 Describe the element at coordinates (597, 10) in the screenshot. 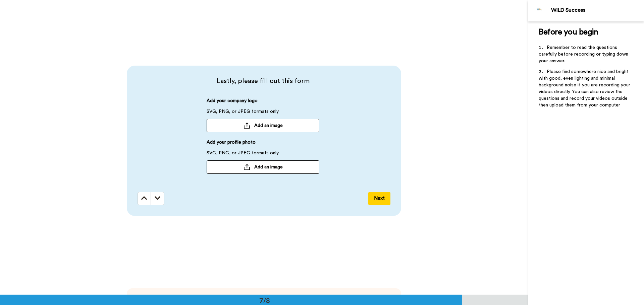

I see `div: WILD Success` at that location.